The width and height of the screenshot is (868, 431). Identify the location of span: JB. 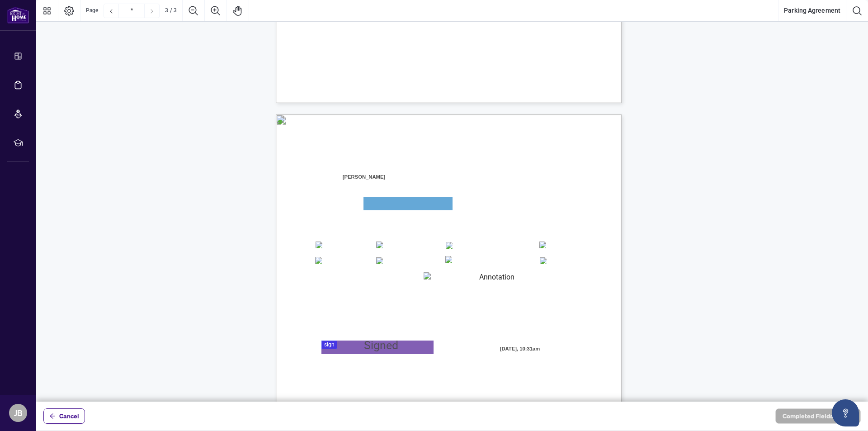
(18, 413).